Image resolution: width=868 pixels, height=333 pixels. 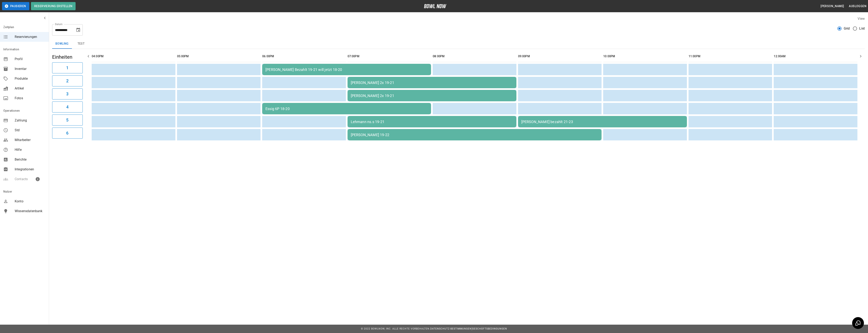 I want to click on span: Zahlung, so click(x=30, y=120).